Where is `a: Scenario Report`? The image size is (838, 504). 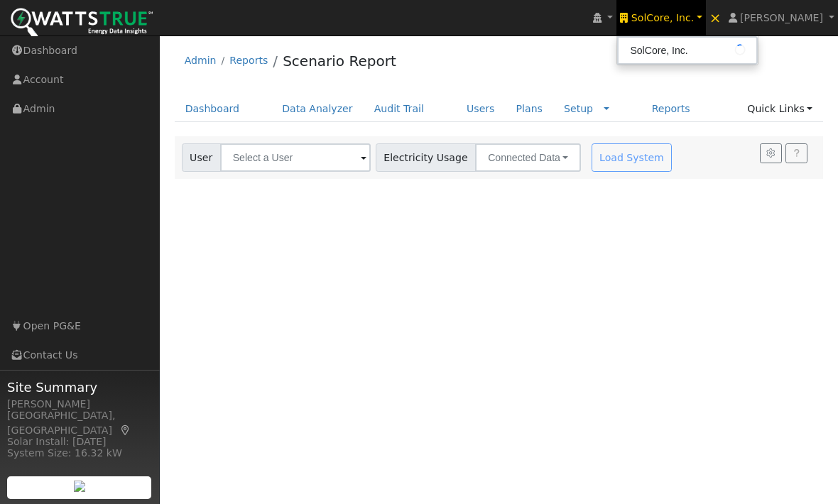
a: Scenario Report is located at coordinates (339, 61).